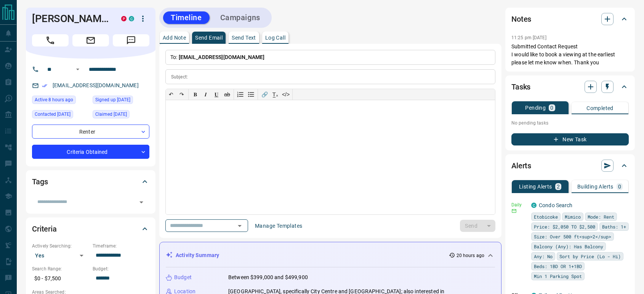  What do you see at coordinates (44, 229) in the screenshot?
I see `h2: Criteria` at bounding box center [44, 229].